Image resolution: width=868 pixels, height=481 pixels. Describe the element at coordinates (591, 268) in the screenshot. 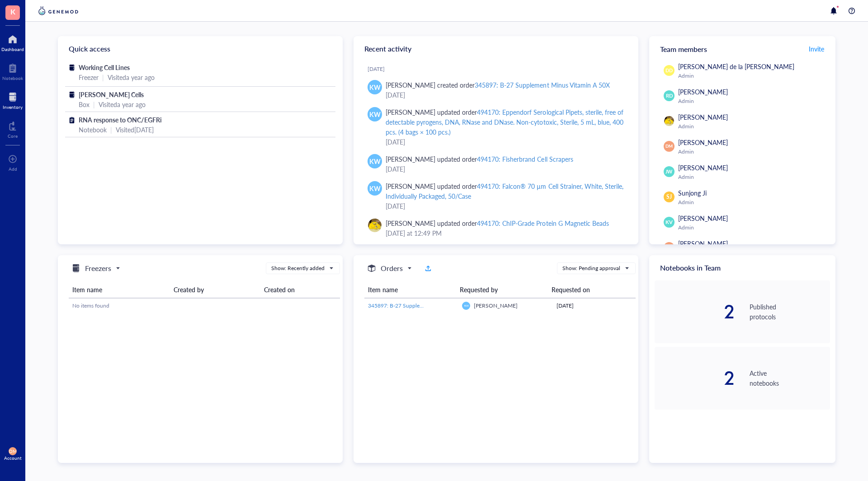

I see `div: Show: Pending approval` at that location.